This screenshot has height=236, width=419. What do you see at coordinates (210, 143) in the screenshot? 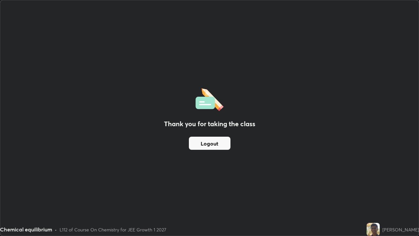
I see `button: Logout` at bounding box center [210, 143].